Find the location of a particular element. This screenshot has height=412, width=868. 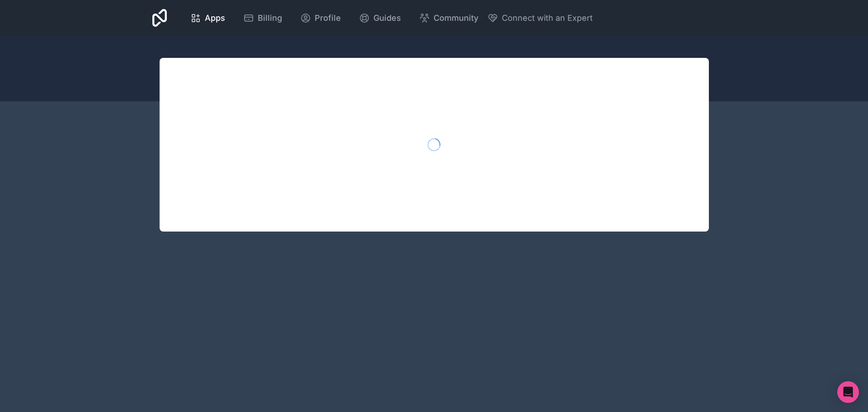

div: Open Intercom Messenger is located at coordinates (848, 393).